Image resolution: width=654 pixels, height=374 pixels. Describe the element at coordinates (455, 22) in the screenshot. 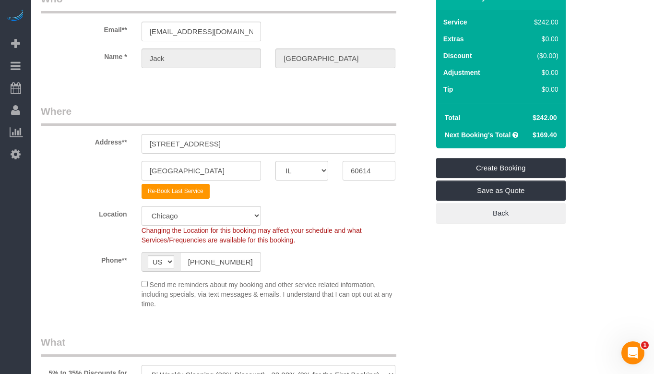

I see `label: Service` at that location.